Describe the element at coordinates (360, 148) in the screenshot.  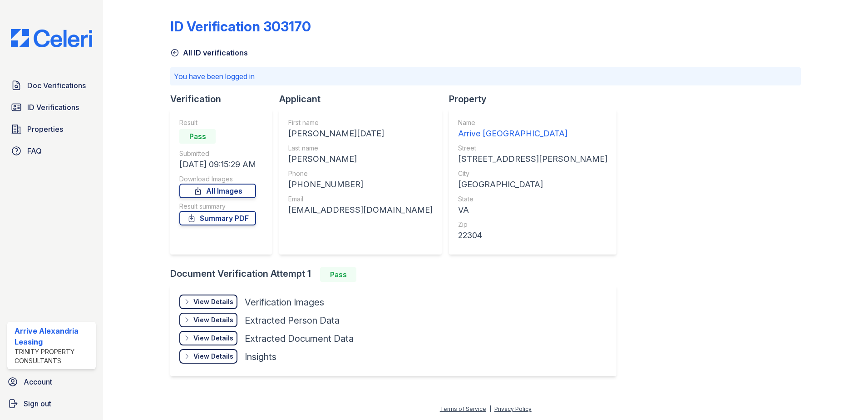
I see `div: Last name` at that location.